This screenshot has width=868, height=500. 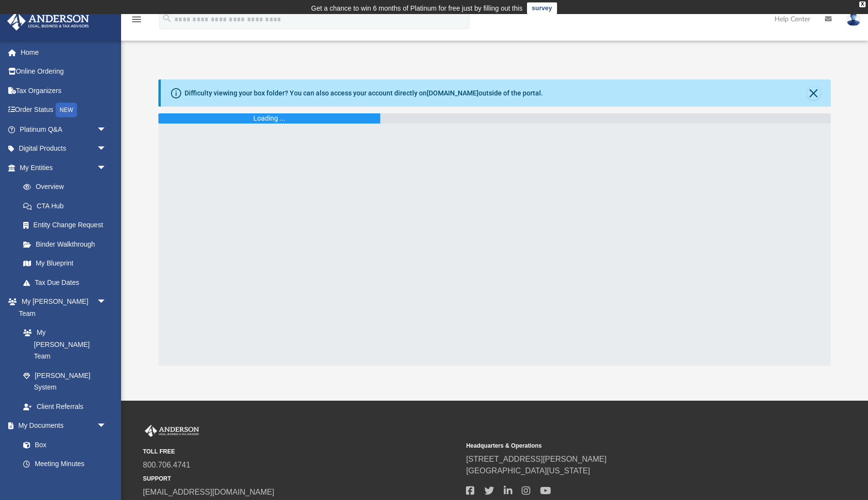 I want to click on a: Home, so click(x=64, y=52).